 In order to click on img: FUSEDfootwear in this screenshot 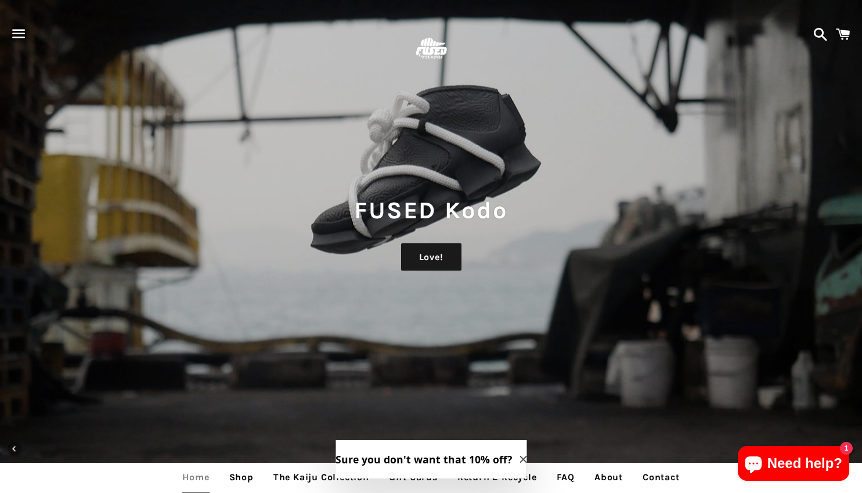, I will do `click(431, 49)`.